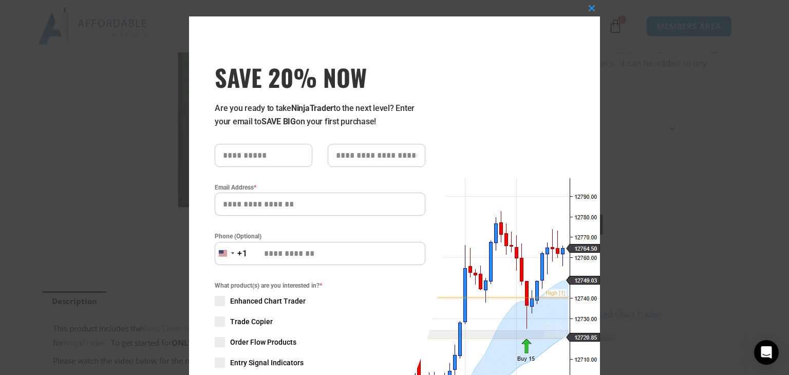 This screenshot has height=375, width=789. I want to click on label: Order Flow Products, so click(320, 342).